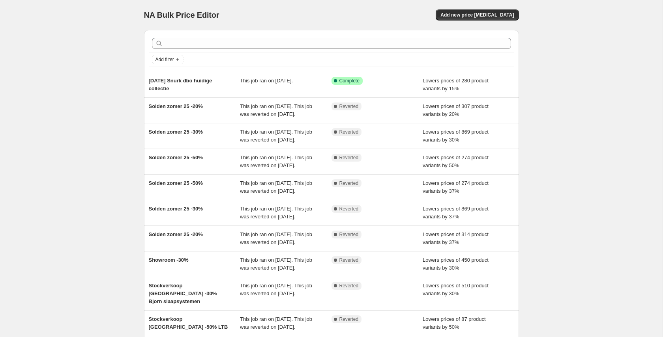 This screenshot has width=663, height=337. What do you see at coordinates (349, 81) in the screenshot?
I see `span: Complete` at bounding box center [349, 81].